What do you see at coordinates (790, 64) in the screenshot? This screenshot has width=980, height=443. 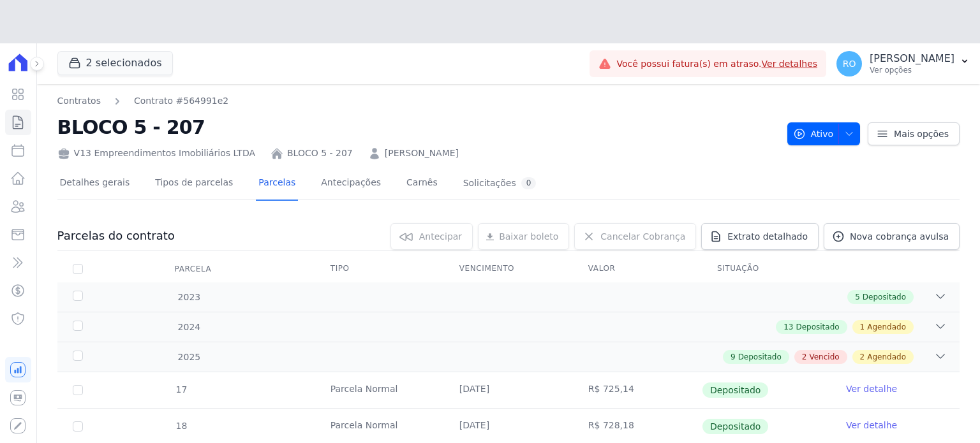 I see `a: Ver detalhes` at bounding box center [790, 64].